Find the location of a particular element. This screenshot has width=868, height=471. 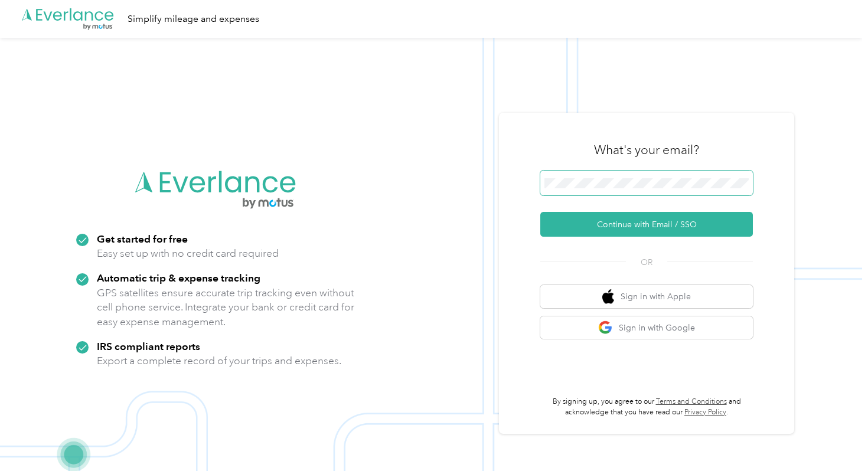

a: Privacy Policy is located at coordinates (705, 412).